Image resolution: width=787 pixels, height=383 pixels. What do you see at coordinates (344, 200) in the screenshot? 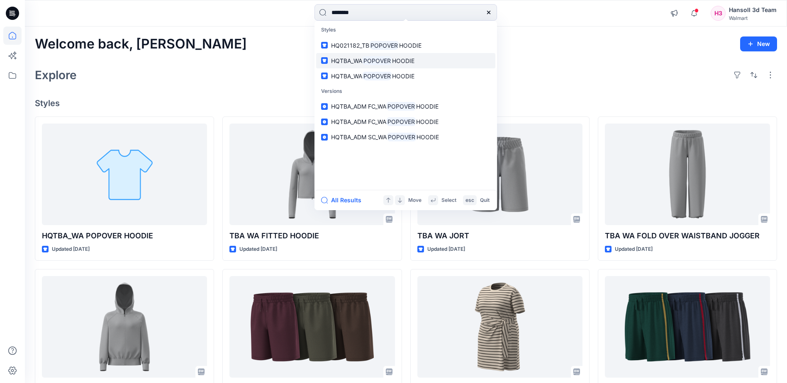
I see `a: All Results` at bounding box center [344, 200].